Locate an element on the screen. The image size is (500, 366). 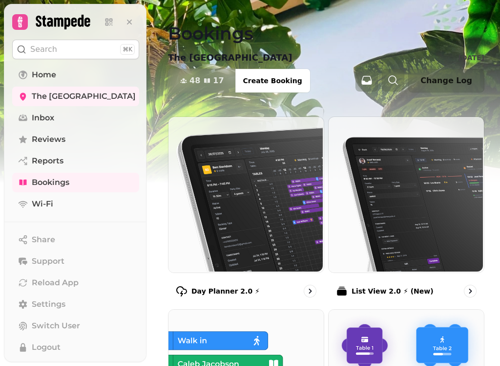
button: Switch User is located at coordinates (76, 325).